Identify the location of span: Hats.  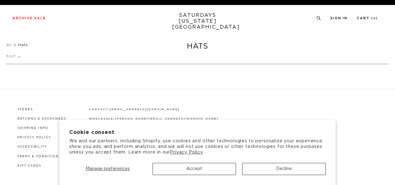
(23, 45).